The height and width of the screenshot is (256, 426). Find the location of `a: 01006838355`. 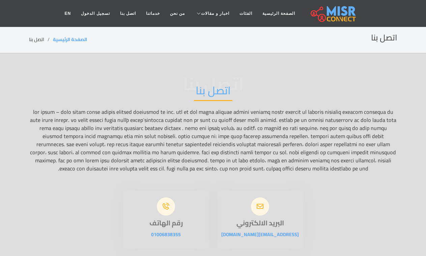

a: 01006838355 is located at coordinates (166, 235).